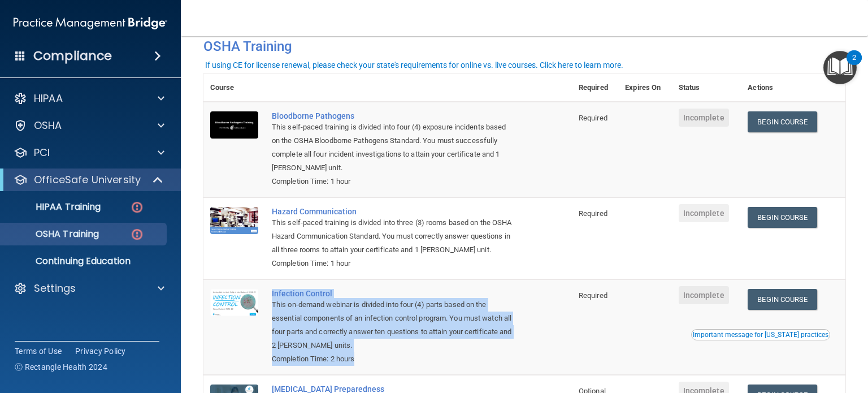  I want to click on th: Actions, so click(793, 88).